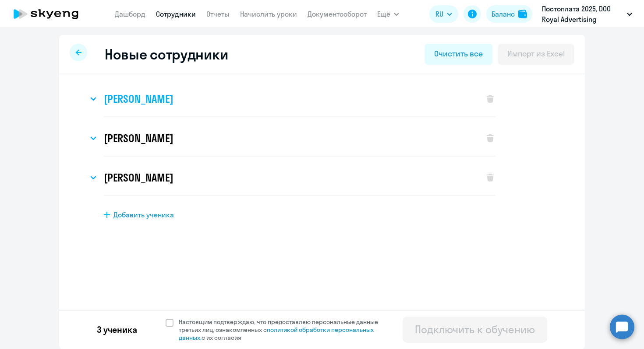 The image size is (644, 349). I want to click on button: RU, so click(443, 14).